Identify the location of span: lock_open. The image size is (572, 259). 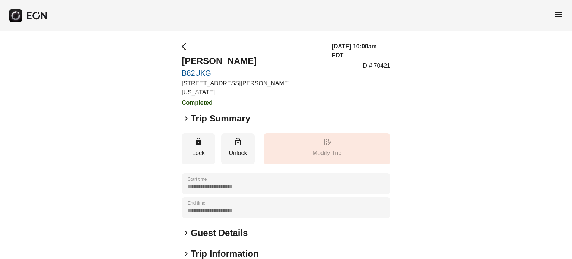
(238, 142).